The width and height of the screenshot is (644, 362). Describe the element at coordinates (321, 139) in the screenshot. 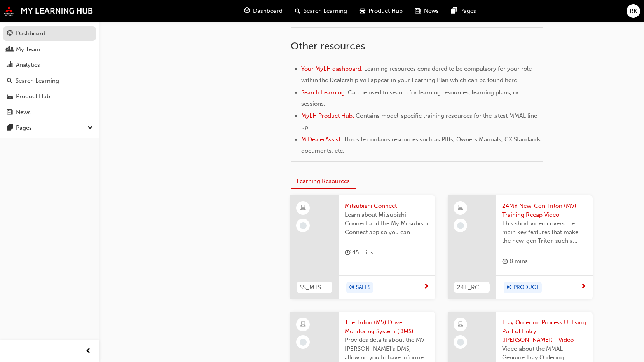

I see `span: MiDealerAssist:` at that location.